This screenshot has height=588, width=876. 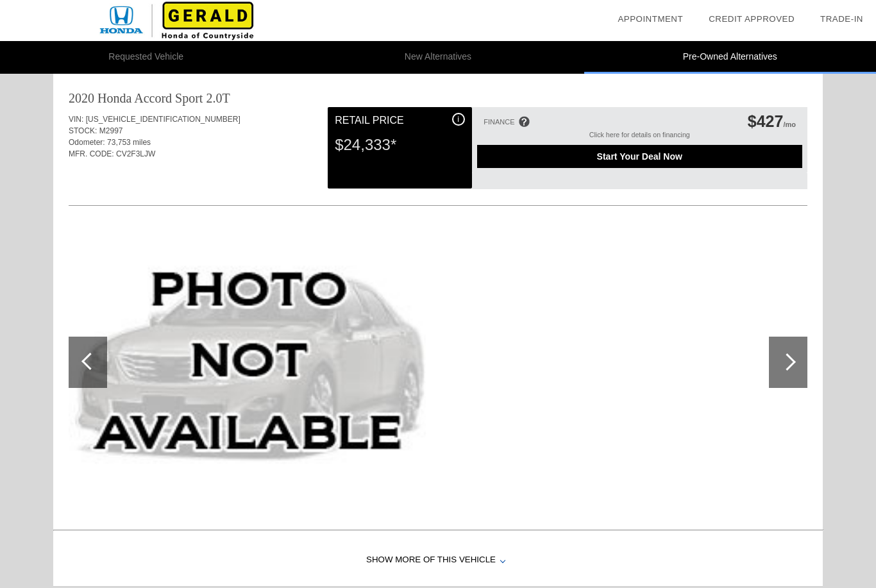 What do you see at coordinates (136, 154) in the screenshot?
I see `span: CV2F3LJW` at bounding box center [136, 154].